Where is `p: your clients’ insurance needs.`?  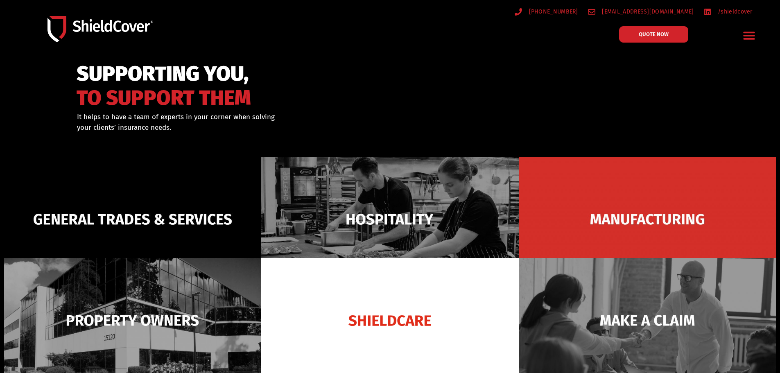 p: your clients’ insurance needs. is located at coordinates (254, 128).